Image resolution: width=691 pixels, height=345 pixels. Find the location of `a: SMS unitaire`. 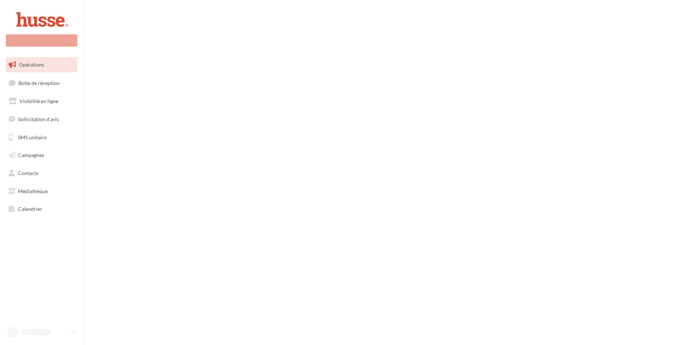

a: SMS unitaire is located at coordinates (42, 137).